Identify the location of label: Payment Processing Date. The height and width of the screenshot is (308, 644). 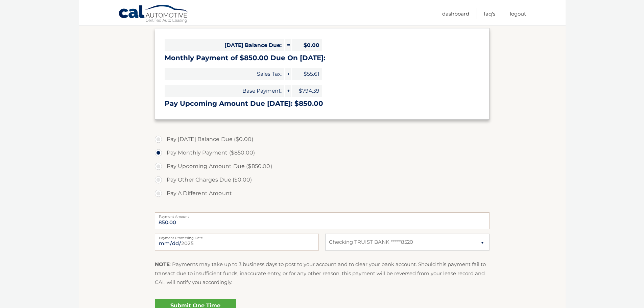
(237, 236).